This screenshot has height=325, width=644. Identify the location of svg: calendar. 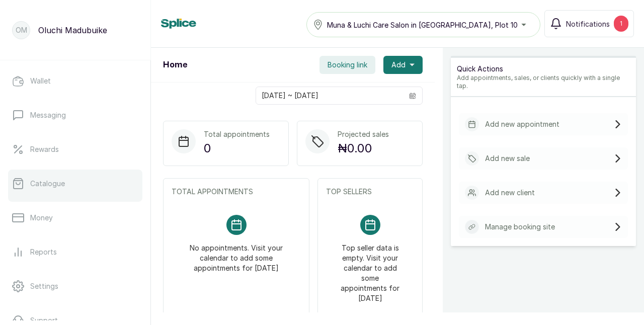
(413, 95).